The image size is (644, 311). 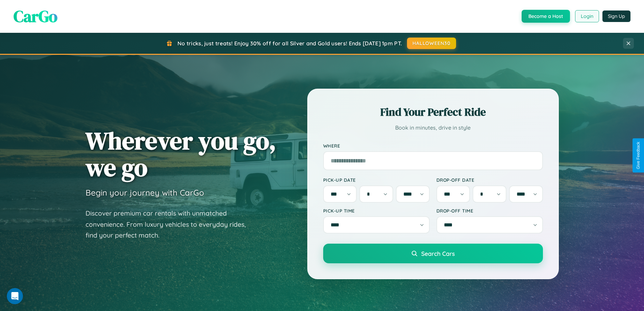 What do you see at coordinates (546, 16) in the screenshot?
I see `button: Become a Host` at bounding box center [546, 16].